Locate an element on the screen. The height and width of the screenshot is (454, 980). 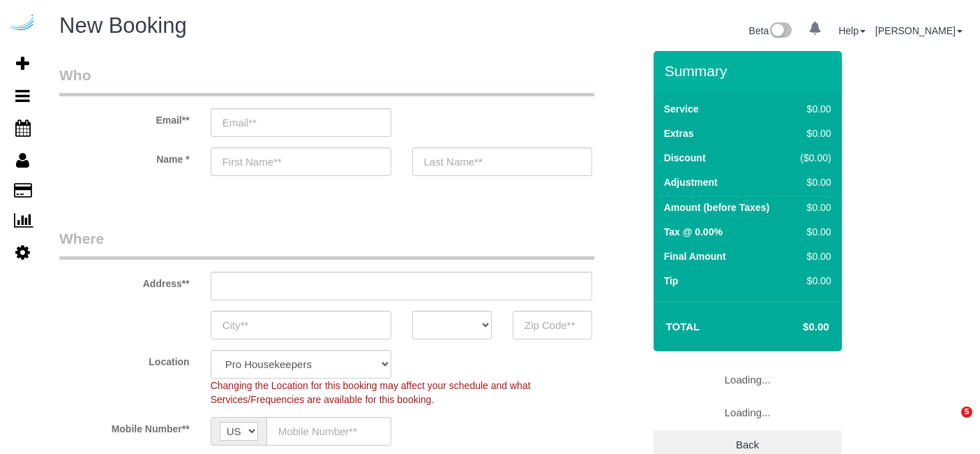
label: Location is located at coordinates (125, 359).